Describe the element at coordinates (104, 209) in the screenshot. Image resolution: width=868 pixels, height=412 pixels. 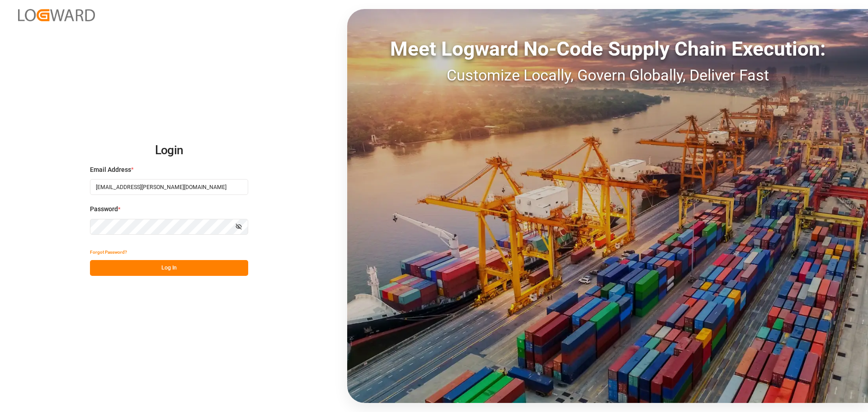
I see `span: Password` at that location.